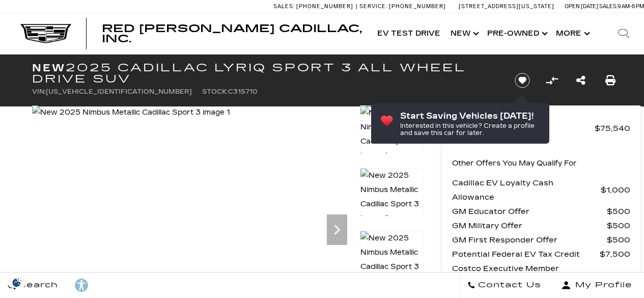  I want to click on span: Search, so click(37, 285).